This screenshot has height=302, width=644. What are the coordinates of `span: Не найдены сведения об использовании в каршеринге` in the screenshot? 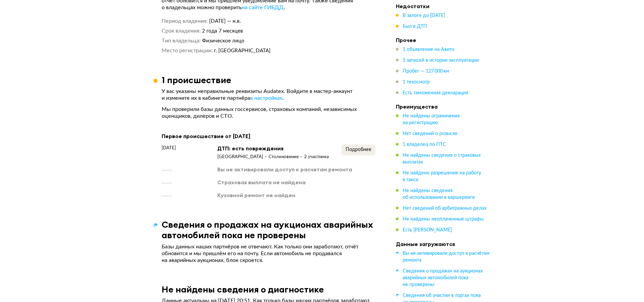 It's located at (439, 194).